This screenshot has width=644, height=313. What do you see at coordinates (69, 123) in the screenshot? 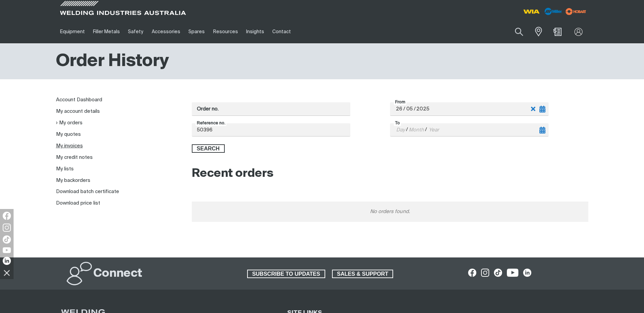
I see `a: My orders` at bounding box center [69, 123].